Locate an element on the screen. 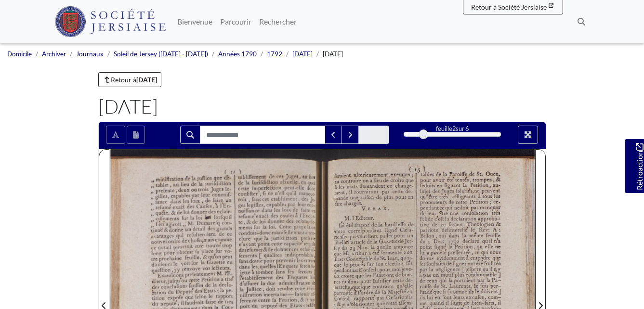  a: Logo de la Société Jersiaise is located at coordinates (110, 22).